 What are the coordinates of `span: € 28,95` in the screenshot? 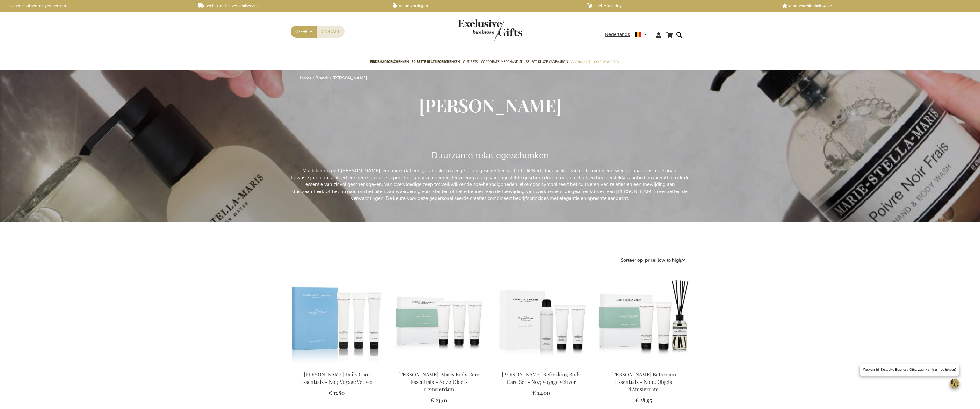 It's located at (644, 400).